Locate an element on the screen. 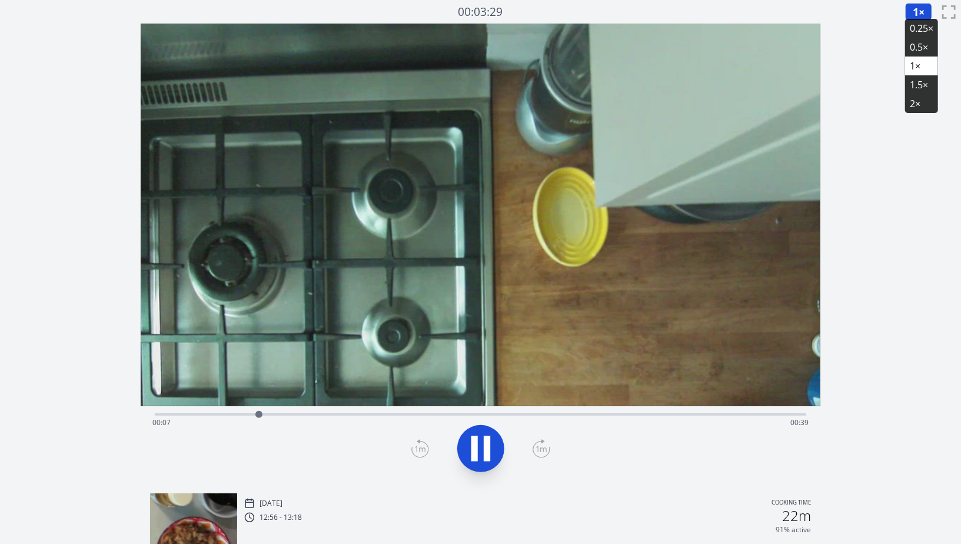 This screenshot has width=961, height=544. li: 0.5× is located at coordinates (922, 47).